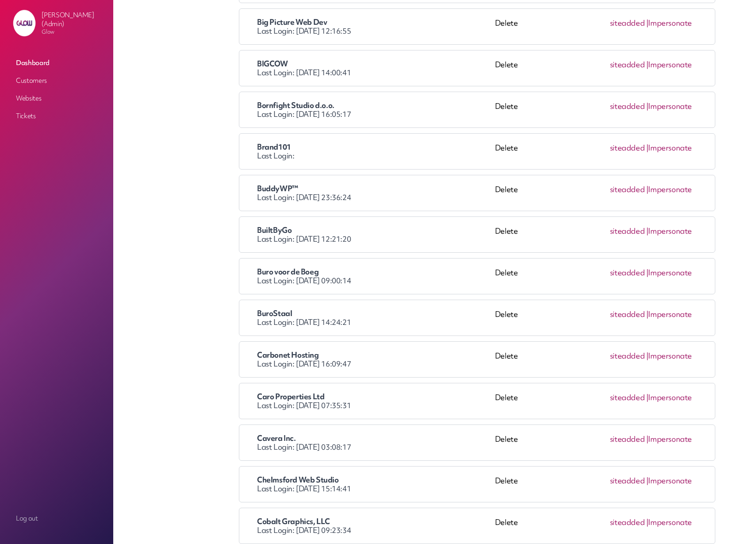  I want to click on span: Caro Properties Ltd, so click(291, 397).